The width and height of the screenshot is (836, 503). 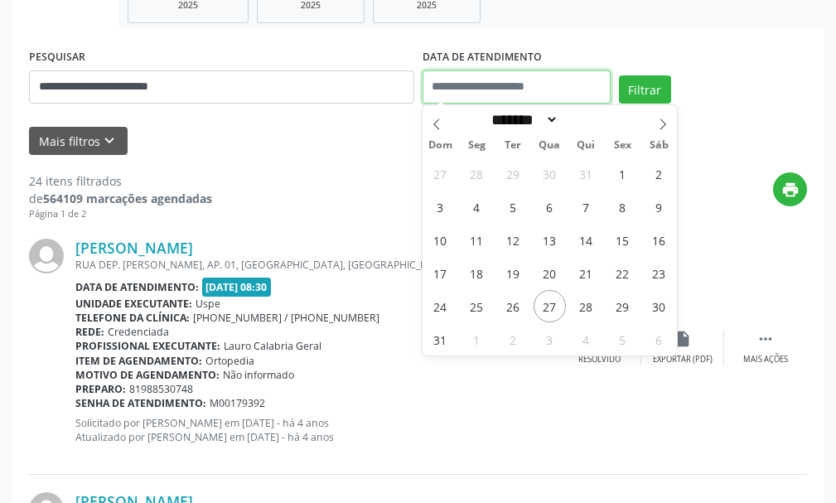 What do you see at coordinates (586, 239) in the screenshot?
I see `span: Agosto 14, 2025` at bounding box center [586, 239].